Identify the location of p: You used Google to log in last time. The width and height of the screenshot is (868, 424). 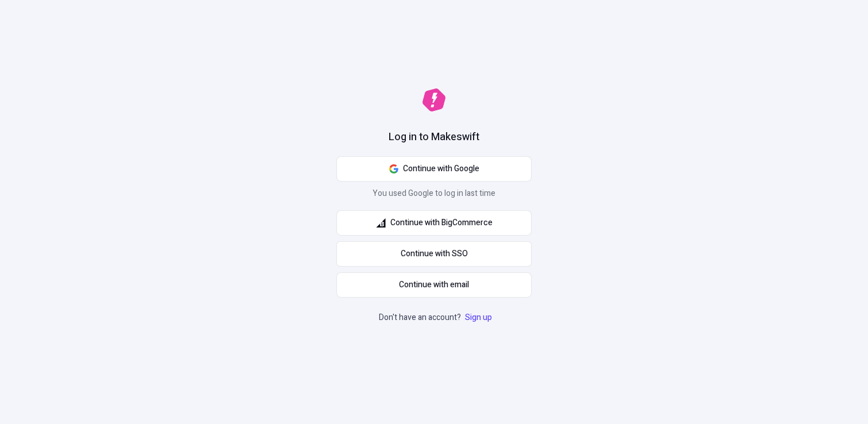
(434, 196).